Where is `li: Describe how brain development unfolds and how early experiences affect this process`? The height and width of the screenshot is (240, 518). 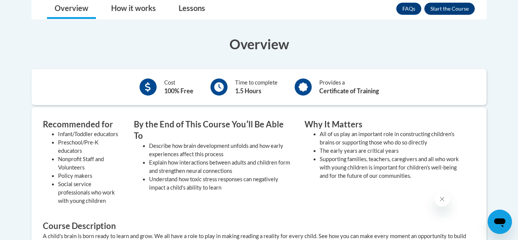
li: Describe how brain development unfolds and how early experiences affect this process is located at coordinates (221, 150).